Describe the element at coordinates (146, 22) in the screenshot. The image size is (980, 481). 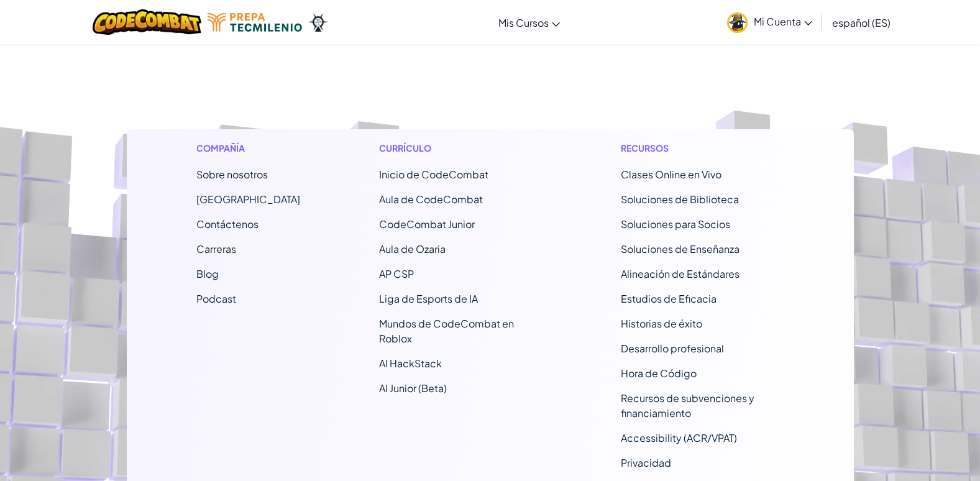
I see `a: CodeCombat logo` at that location.